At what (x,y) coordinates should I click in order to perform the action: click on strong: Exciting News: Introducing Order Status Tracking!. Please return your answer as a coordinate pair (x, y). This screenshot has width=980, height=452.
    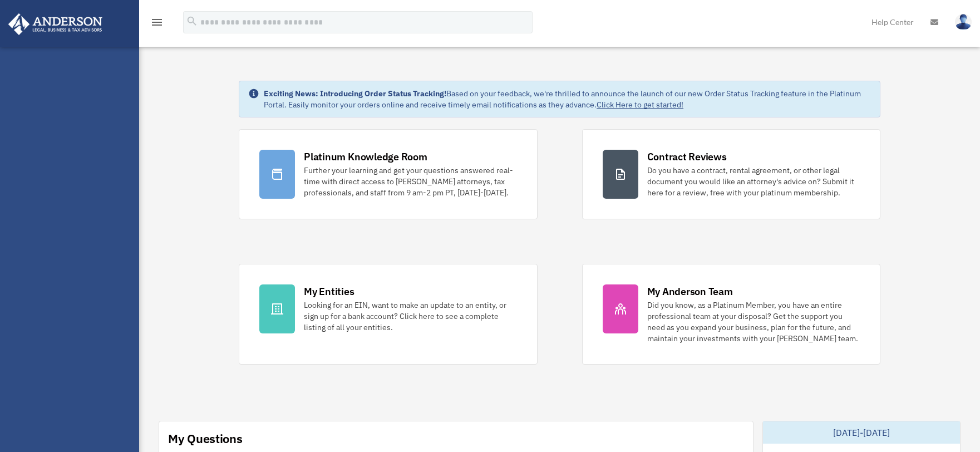
    Looking at the image, I should click on (355, 93).